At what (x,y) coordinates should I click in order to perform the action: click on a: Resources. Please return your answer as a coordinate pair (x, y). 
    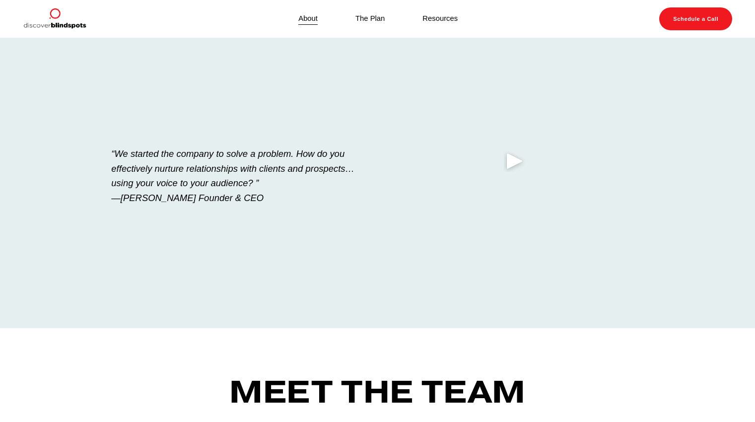
    Looking at the image, I should click on (440, 19).